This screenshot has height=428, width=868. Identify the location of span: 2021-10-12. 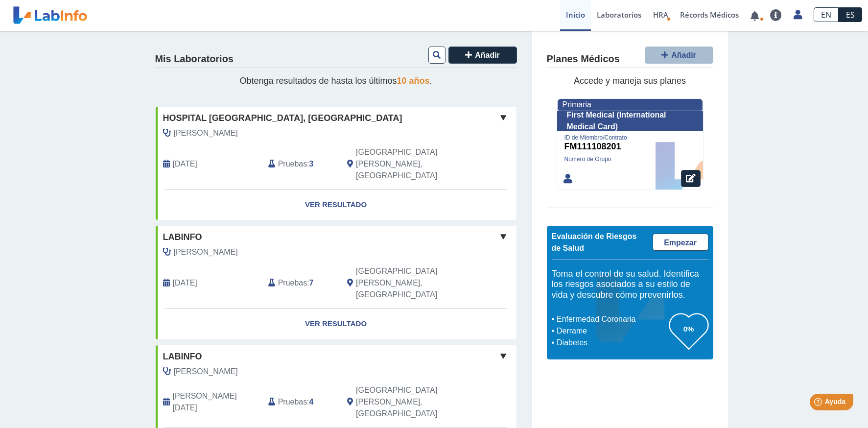
(185, 164).